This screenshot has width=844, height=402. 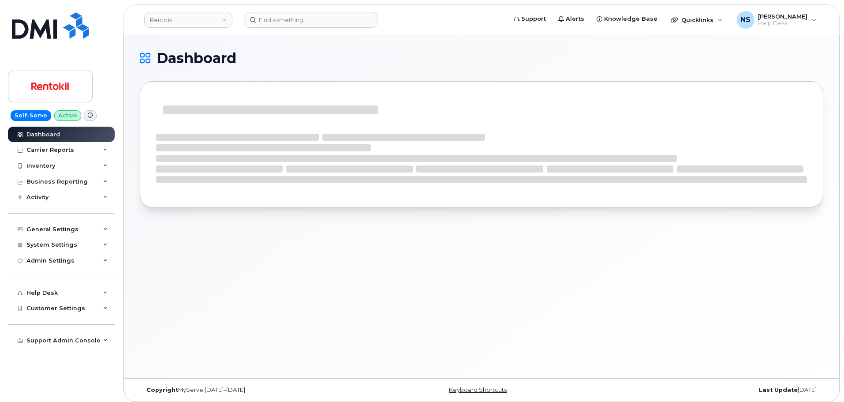 What do you see at coordinates (778, 389) in the screenshot?
I see `strong: Last Update` at bounding box center [778, 389].